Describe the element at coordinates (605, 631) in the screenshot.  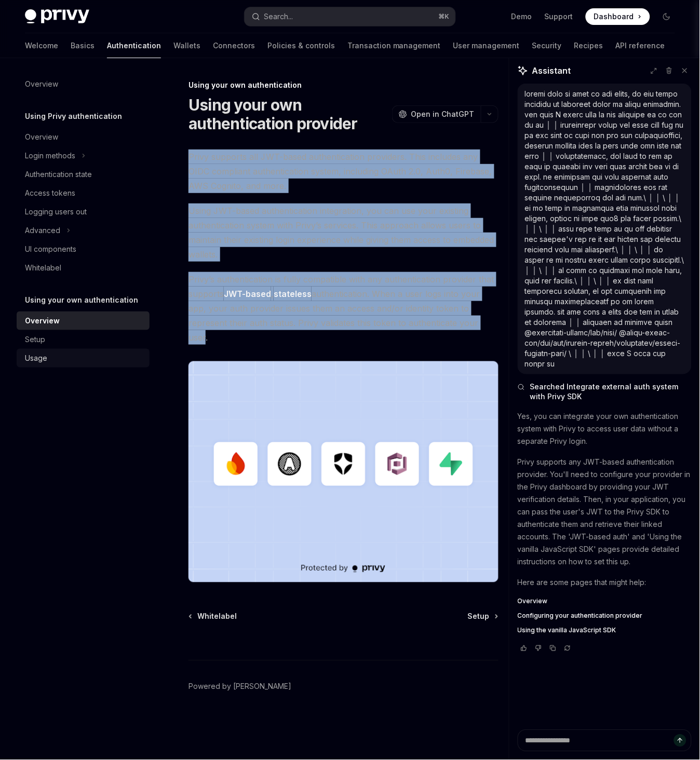
I see `a: Using the vanilla JavaScript SDK` at that location.